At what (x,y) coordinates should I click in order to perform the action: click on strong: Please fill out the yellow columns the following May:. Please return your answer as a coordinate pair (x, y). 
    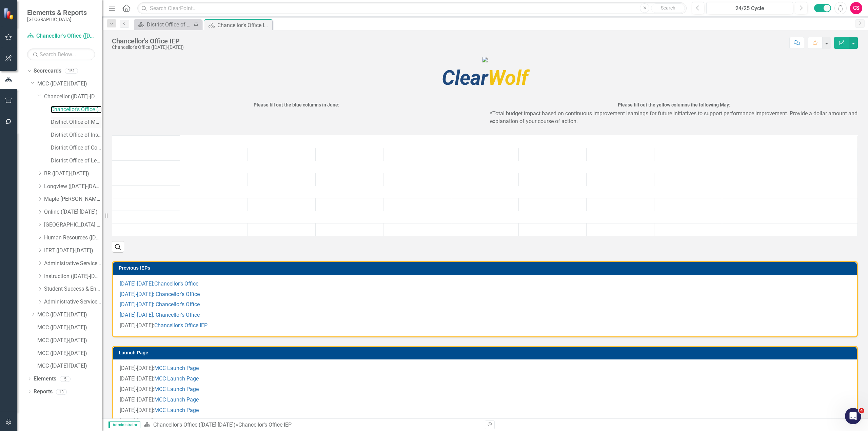
    Looking at the image, I should click on (674, 105).